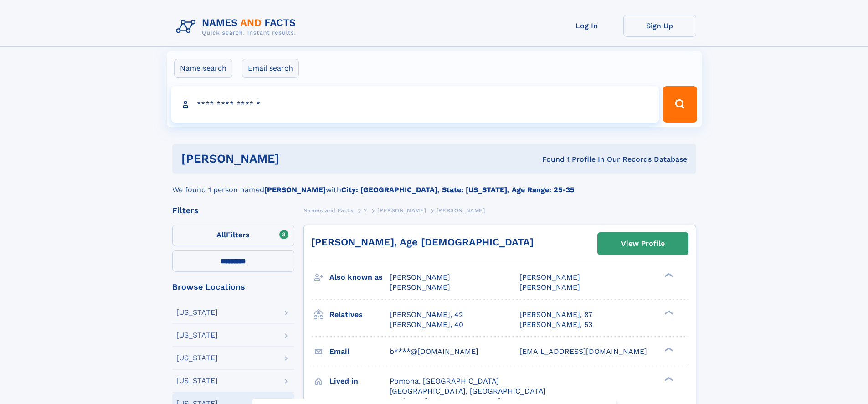 The width and height of the screenshot is (868, 404). Describe the element at coordinates (587, 26) in the screenshot. I see `a: Log In` at that location.